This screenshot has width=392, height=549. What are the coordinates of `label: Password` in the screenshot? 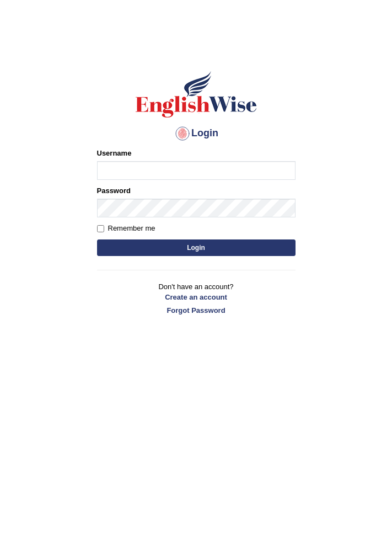 It's located at (113, 190).